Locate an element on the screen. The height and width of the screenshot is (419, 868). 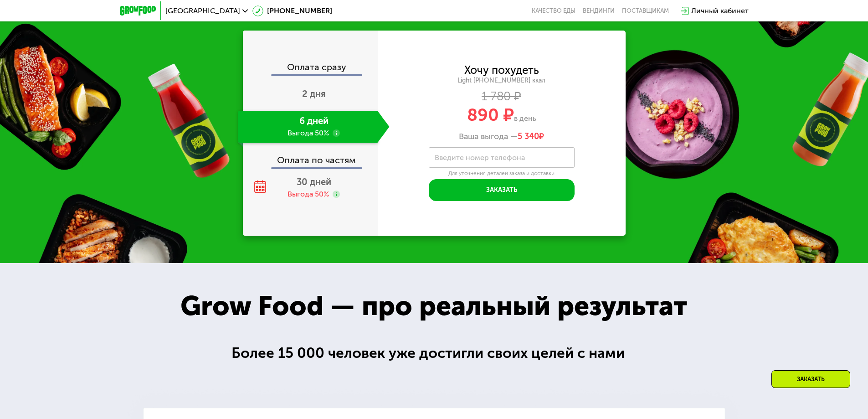
div: Личный кабинет is located at coordinates (720, 11).